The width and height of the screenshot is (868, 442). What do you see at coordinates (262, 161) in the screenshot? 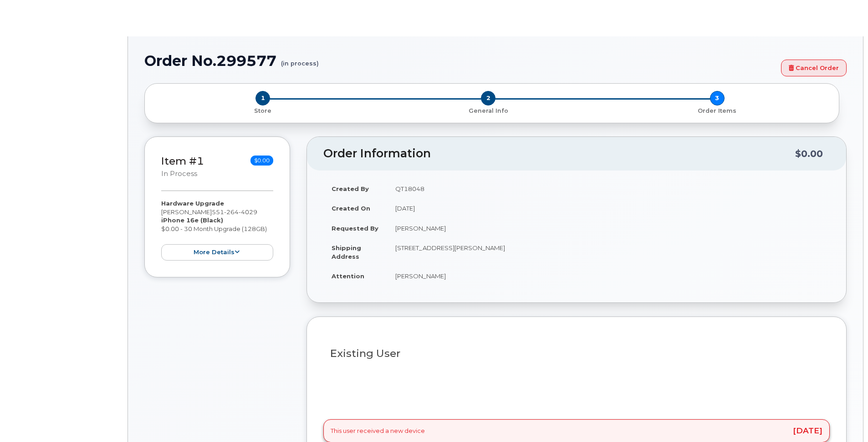
I see `span: $0.00` at bounding box center [262, 161].